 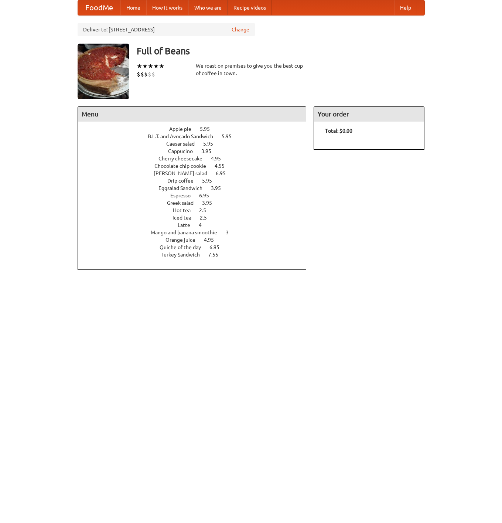 I want to click on a: FoodMe, so click(x=99, y=8).